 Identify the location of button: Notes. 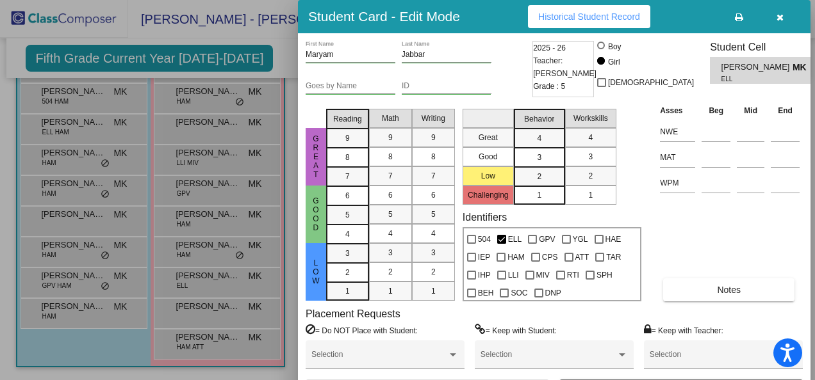
(728, 290).